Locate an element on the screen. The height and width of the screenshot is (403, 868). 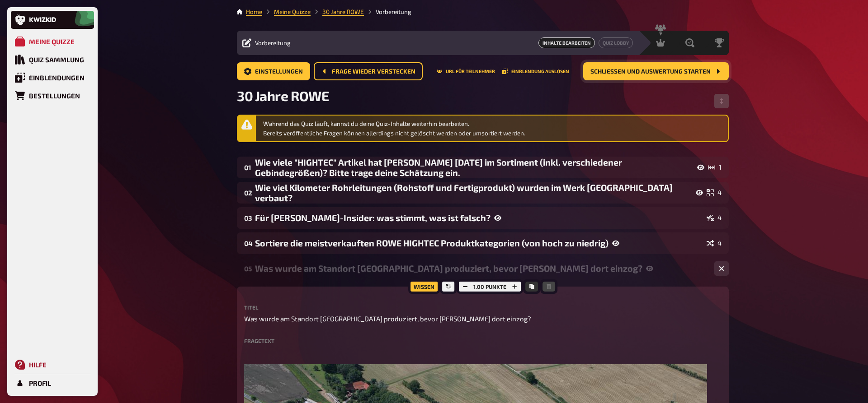
span: Einstellungen is located at coordinates (279, 72).